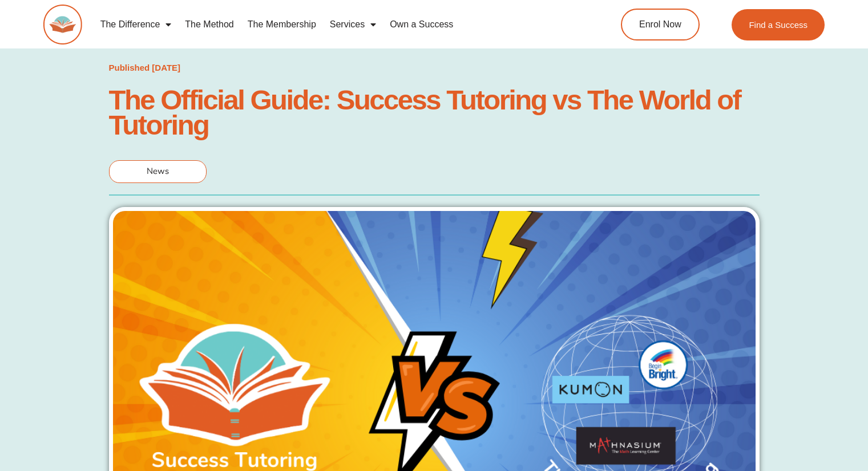  Describe the element at coordinates (282, 25) in the screenshot. I see `a: The Membership` at that location.